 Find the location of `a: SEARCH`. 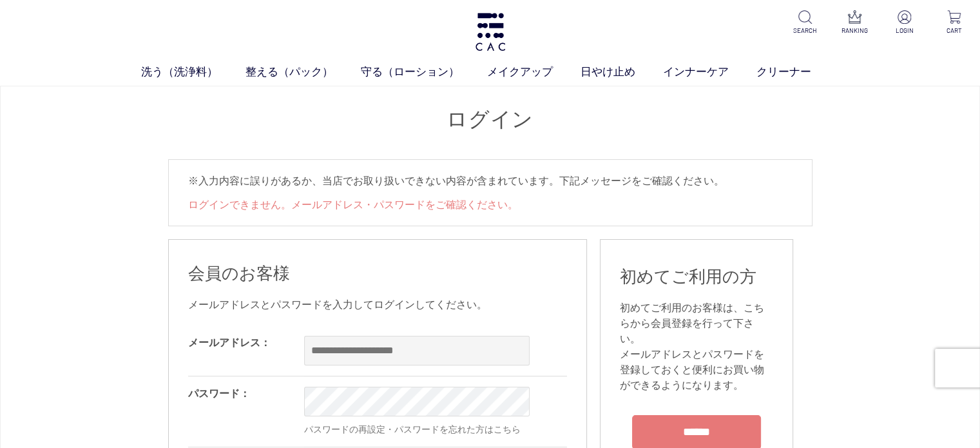

a: SEARCH is located at coordinates (805, 23).